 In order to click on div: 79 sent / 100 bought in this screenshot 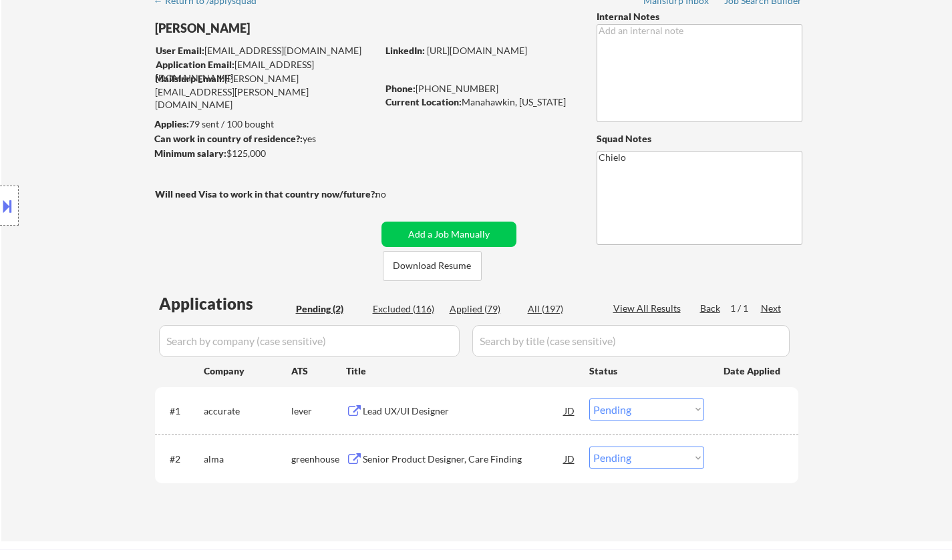, I will do `click(265, 124)`.